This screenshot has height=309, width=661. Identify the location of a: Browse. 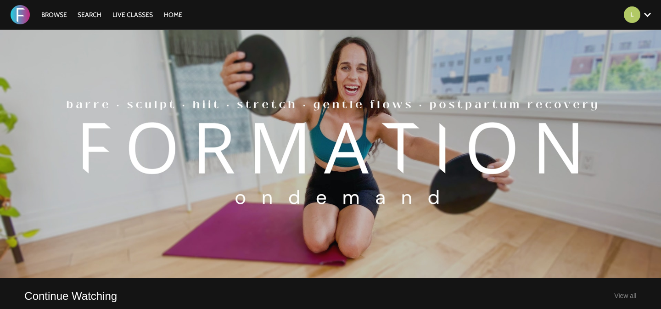
(54, 15).